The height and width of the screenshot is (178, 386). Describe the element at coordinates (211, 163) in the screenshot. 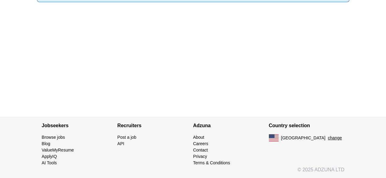

I see `a: Terms & Conditions` at that location.